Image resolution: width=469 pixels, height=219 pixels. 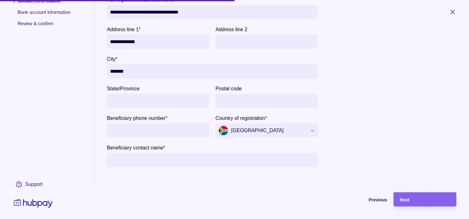 What do you see at coordinates (44, 26) in the screenshot?
I see `span: Review & confirm` at bounding box center [44, 26].